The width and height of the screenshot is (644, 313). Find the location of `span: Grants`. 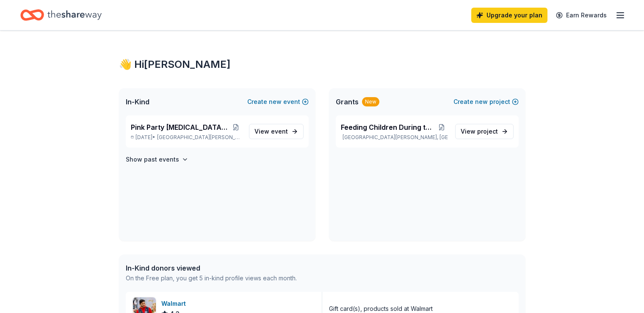

span: Grants is located at coordinates (347, 102).